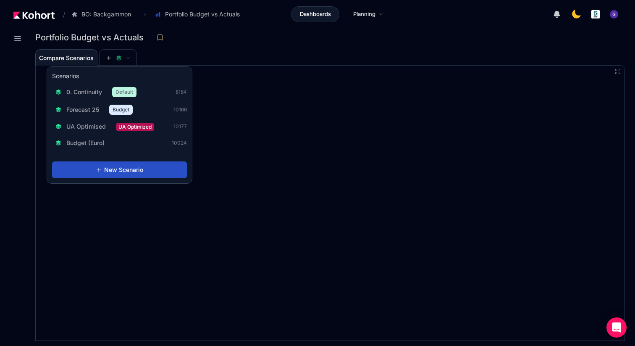  I want to click on button: Fullscreen, so click(618, 71).